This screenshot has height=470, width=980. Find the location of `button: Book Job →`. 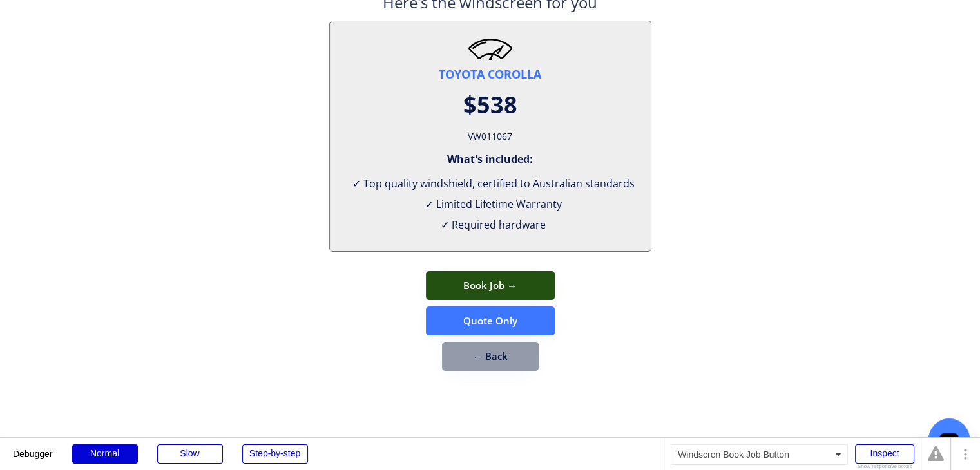

button: Book Job → is located at coordinates (491, 285).